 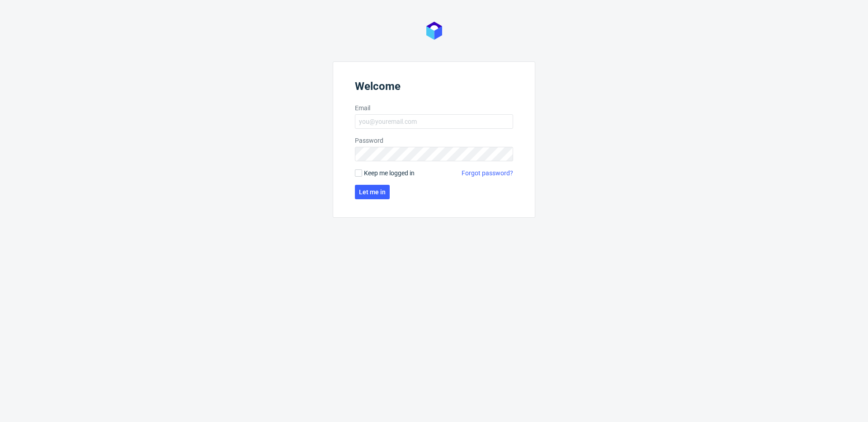 What do you see at coordinates (434, 141) in the screenshot?
I see `label: Password` at bounding box center [434, 141].